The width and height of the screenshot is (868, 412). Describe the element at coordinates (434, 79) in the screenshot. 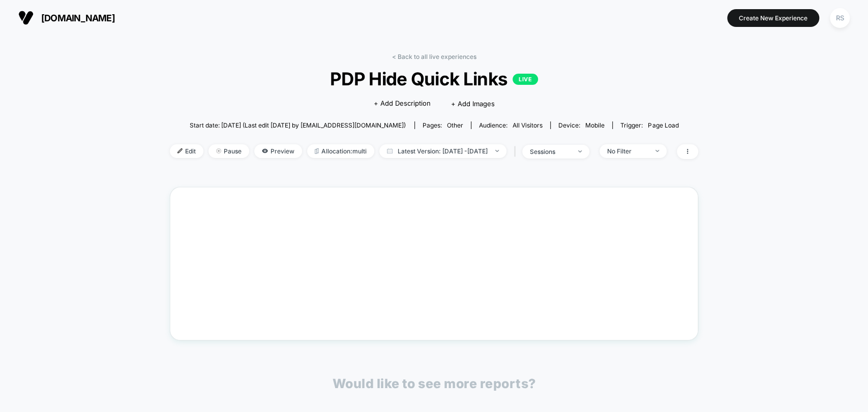

I see `span: PDP Hide Quick Links` at that location.